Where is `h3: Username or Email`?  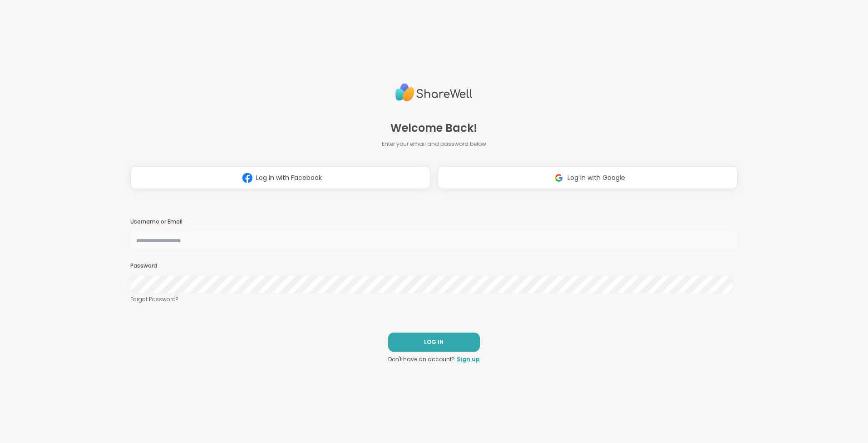 h3: Username or Email is located at coordinates (434, 222).